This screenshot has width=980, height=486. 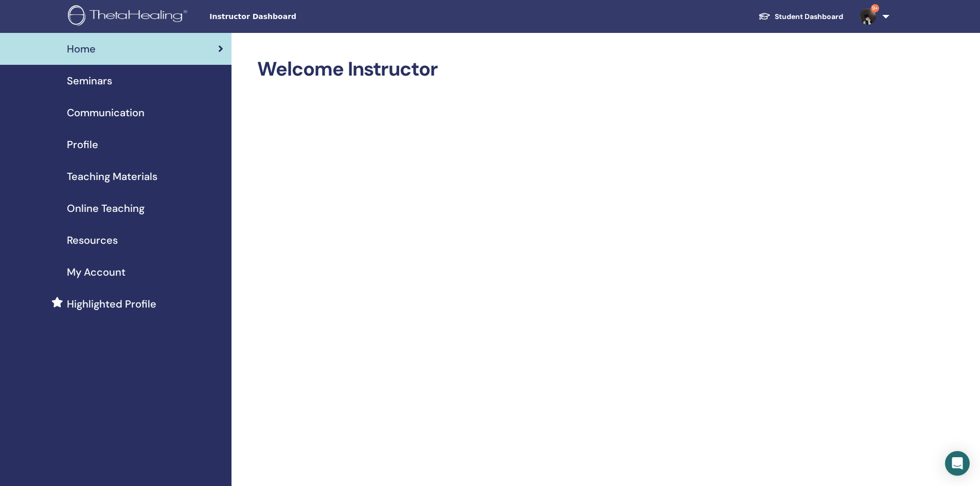 What do you see at coordinates (875, 8) in the screenshot?
I see `span: 9+` at bounding box center [875, 8].